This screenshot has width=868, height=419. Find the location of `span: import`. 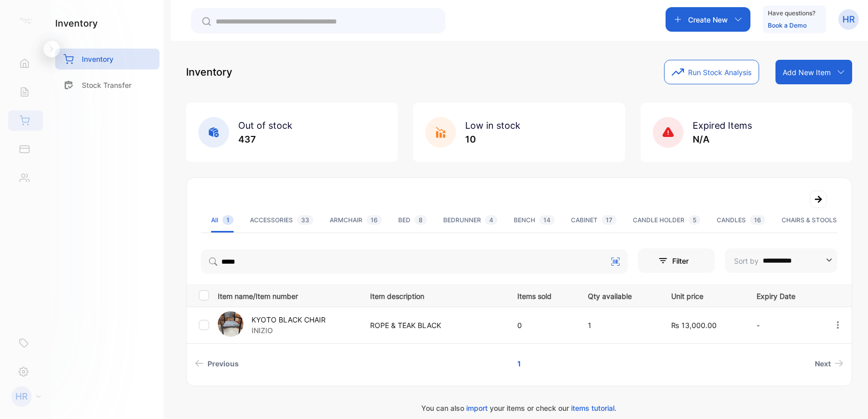

span: import is located at coordinates (477, 408).